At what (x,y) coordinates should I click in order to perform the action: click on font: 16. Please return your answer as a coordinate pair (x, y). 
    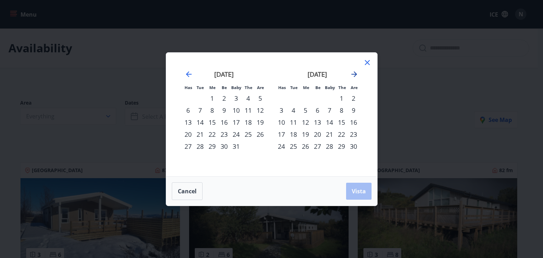
    Looking at the image, I should click on (224, 122).